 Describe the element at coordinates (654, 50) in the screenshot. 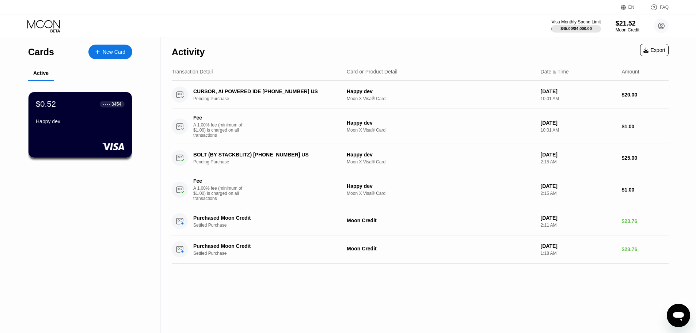

I see `div: Export` at that location.